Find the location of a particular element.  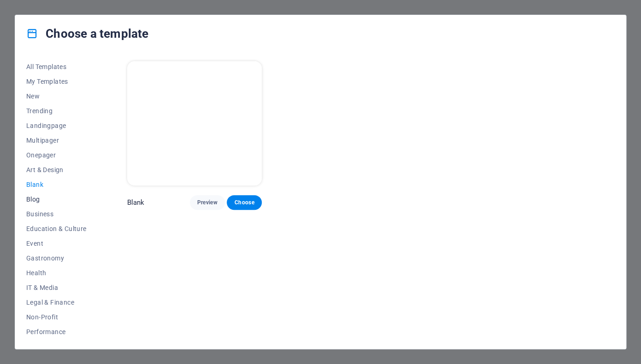

span: Gastronomy is located at coordinates (56, 258).